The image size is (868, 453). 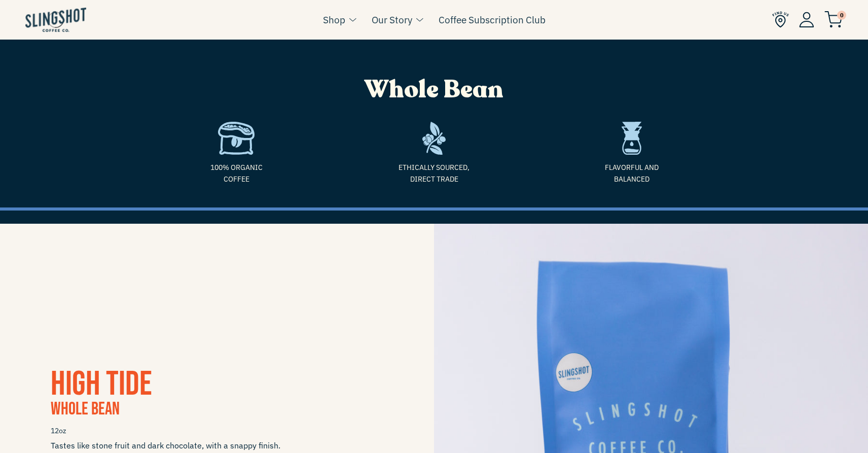 I want to click on span: Ethically Sourced, Direct Trade, so click(x=434, y=173).